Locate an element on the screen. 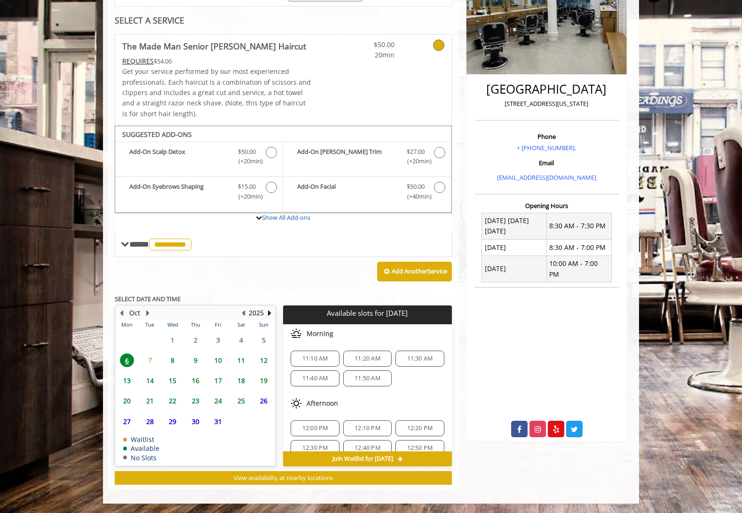 This screenshot has height=513, width=742. td: Select day30 is located at coordinates (195, 421).